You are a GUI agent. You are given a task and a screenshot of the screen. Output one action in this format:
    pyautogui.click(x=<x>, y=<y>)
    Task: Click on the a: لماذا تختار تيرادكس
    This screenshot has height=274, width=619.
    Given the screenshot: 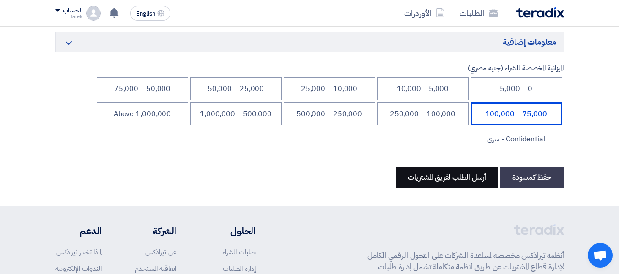 What is the action you would take?
    pyautogui.click(x=79, y=252)
    